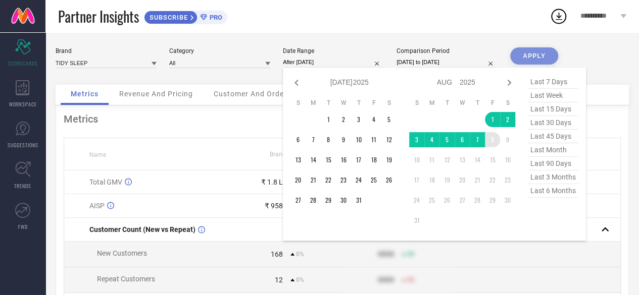  What do you see at coordinates (492, 180) in the screenshot?
I see `td: Fri Aug 22 2025` at bounding box center [492, 180].